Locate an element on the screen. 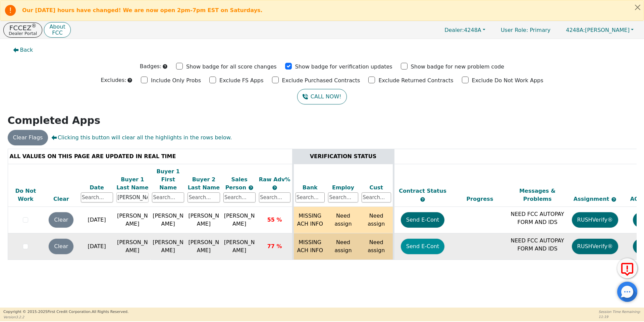  button: FCCEZ®Dealer Portal is located at coordinates (23, 30).